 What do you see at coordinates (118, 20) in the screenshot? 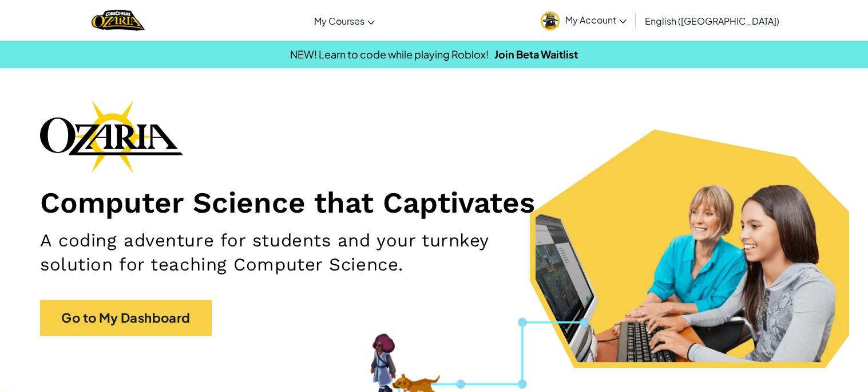
I see `img: Home` at bounding box center [118, 20].